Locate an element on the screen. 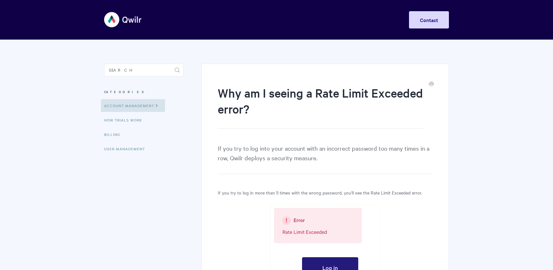 The width and height of the screenshot is (553, 270). a: Billing is located at coordinates (114, 134).